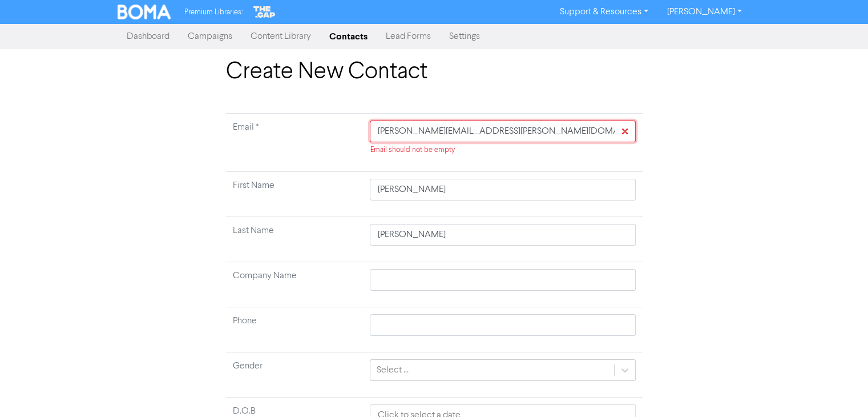 This screenshot has height=417, width=868. Describe the element at coordinates (294, 374) in the screenshot. I see `td: Gender` at that location.